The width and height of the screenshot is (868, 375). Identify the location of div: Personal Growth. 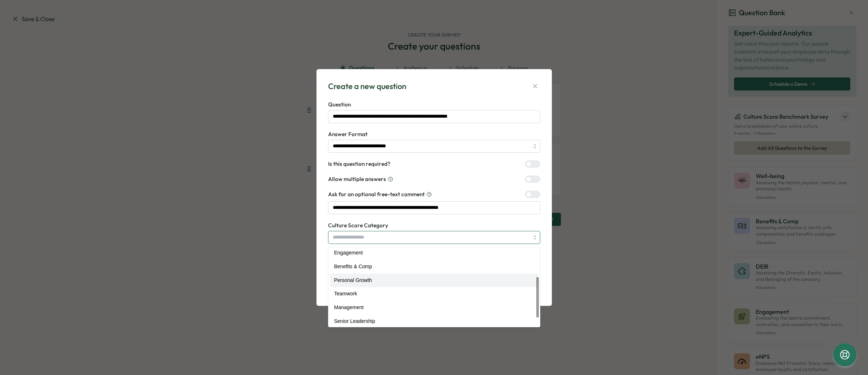
(434, 281).